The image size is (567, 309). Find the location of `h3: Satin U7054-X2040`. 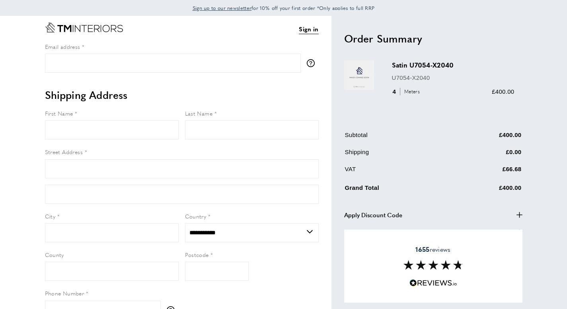

h3: Satin U7054-X2040 is located at coordinates (453, 65).